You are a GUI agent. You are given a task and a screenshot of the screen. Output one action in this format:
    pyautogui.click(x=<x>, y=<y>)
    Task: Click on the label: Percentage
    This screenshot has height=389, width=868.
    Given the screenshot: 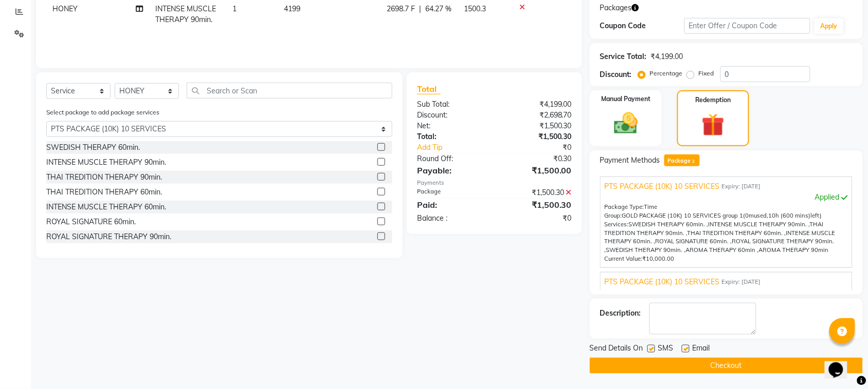 What is the action you would take?
    pyautogui.click(x=666, y=73)
    